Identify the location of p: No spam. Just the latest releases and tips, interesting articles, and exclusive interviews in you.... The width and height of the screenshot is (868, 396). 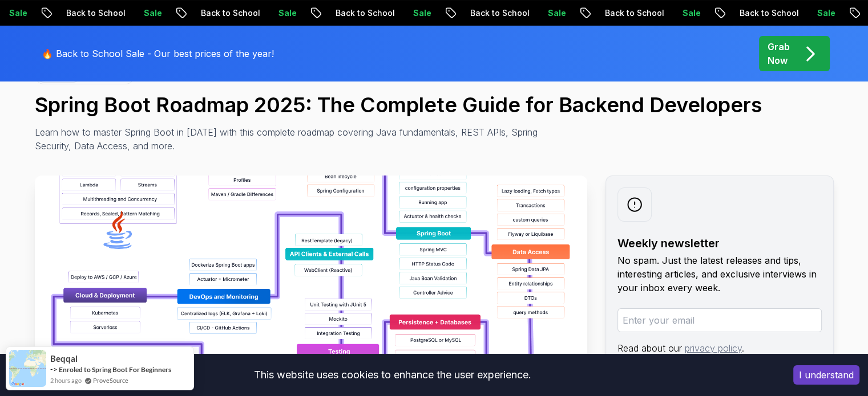
(720, 274).